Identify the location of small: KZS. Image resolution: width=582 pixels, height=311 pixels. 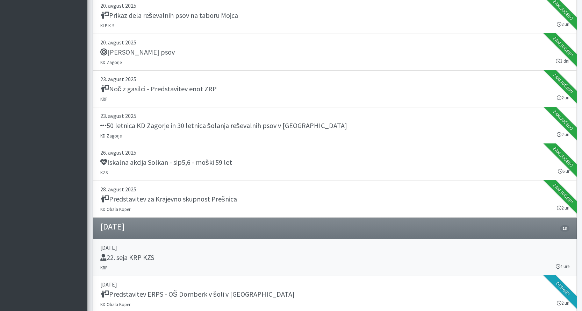
(104, 172).